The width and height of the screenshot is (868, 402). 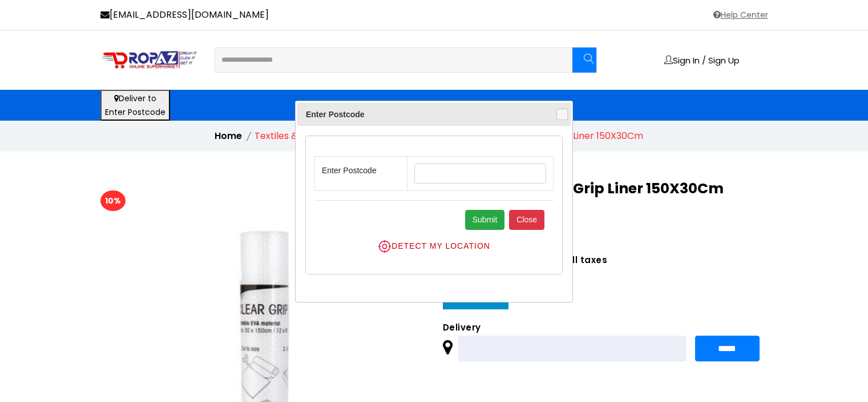 What do you see at coordinates (304, 136) in the screenshot?
I see `li: Textiles & Accessories` at bounding box center [304, 136].